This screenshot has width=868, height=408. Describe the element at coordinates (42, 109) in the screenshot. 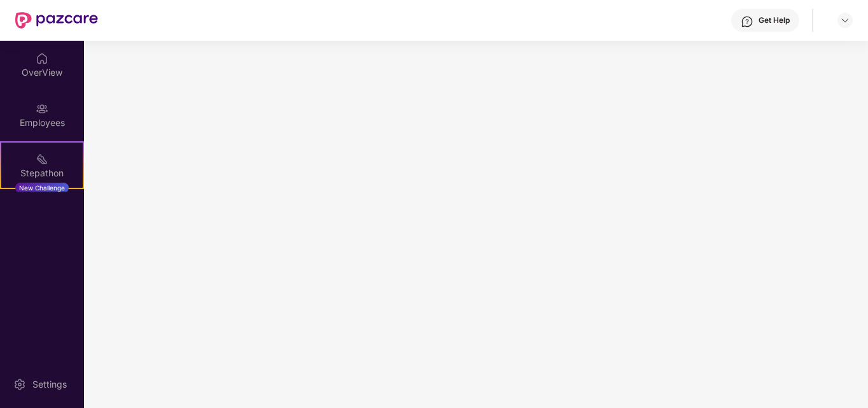

I see `img: svg+xml;base64,PHN2ZyBpZD0iRW1wbG95ZWVzIiB4bWxucz0iaHR0cDovL3d3dy53My5vcmcvMjAwMC9zdmciIHdpZHRoPS...` at that location.